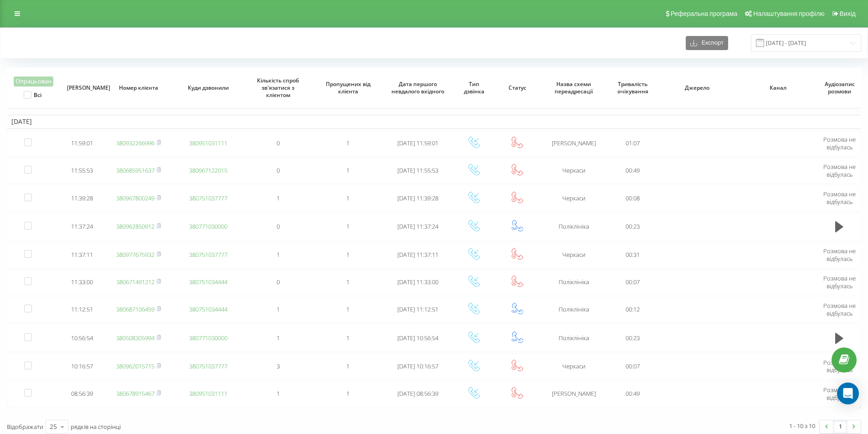 The width and height of the screenshot is (868, 434). What do you see at coordinates (633, 143) in the screenshot?
I see `td: 01:07` at bounding box center [633, 143].